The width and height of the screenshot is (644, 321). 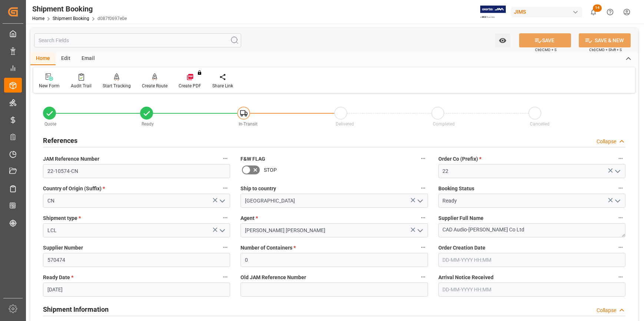 I want to click on span: JAM Reference Number, so click(x=71, y=159).